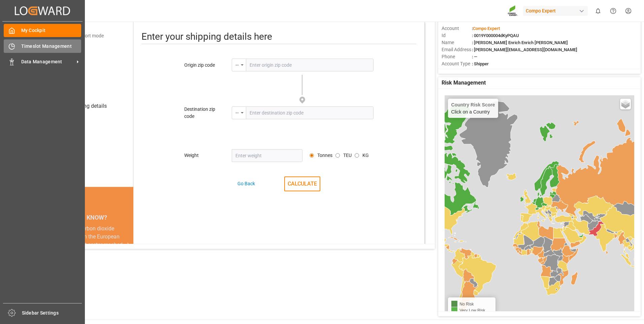 Image resolution: width=644 pixels, height=324 pixels. I want to click on button: Help Center, so click(613, 11).